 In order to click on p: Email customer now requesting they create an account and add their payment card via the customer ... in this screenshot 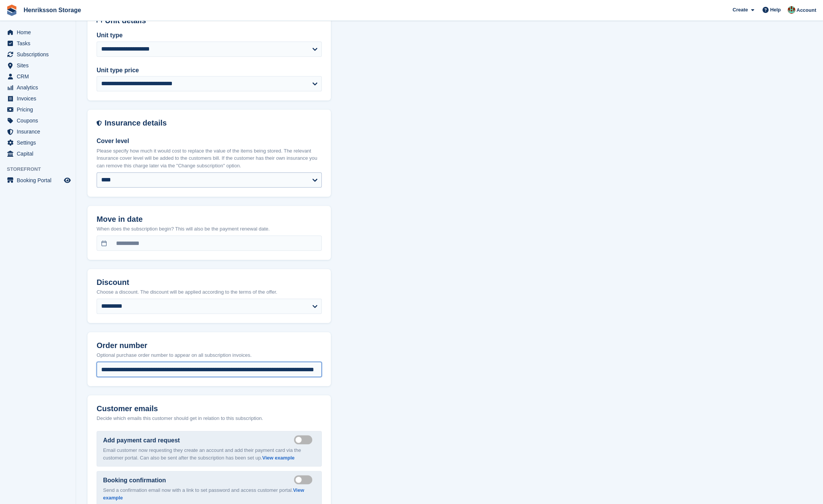, I will do `click(209, 454)`.